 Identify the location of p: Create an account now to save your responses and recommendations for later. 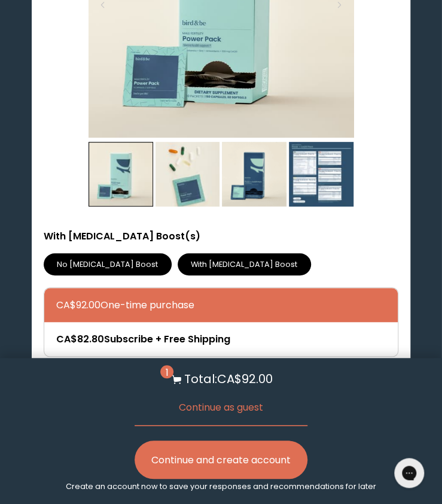
(221, 487).